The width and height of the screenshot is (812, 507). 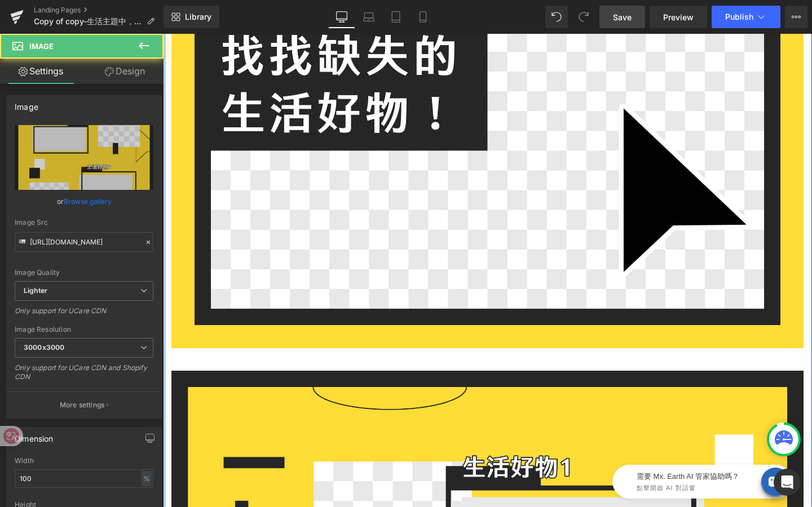 What do you see at coordinates (88, 202) in the screenshot?
I see `a: Browse gallery` at bounding box center [88, 202].